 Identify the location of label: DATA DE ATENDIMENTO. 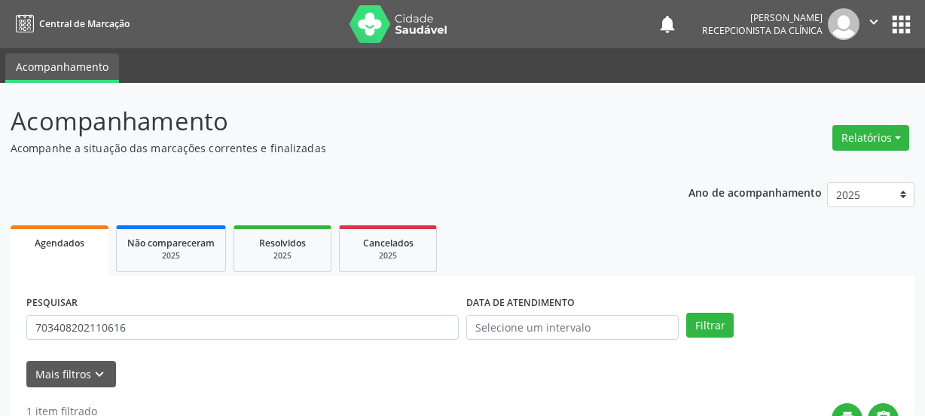
(520, 303).